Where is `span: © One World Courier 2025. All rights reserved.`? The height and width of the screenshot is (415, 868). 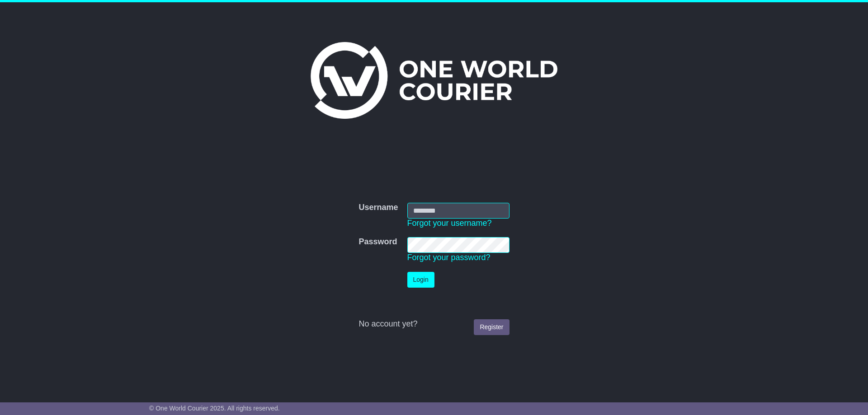 span: © One World Courier 2025. All rights reserved. is located at coordinates (214, 408).